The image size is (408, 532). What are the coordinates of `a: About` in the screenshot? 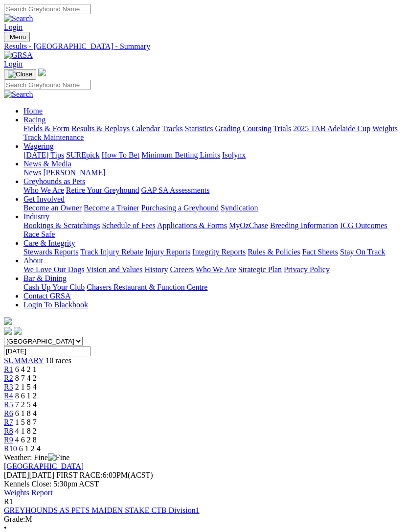 It's located at (33, 261).